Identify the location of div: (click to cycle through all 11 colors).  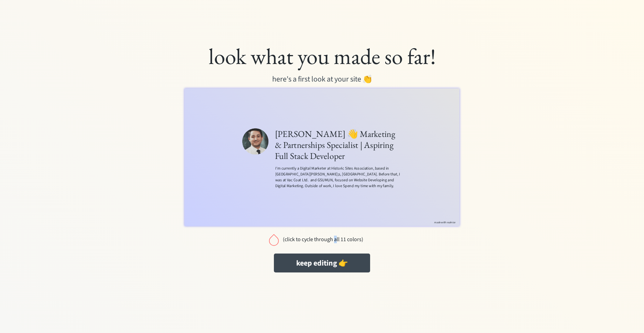
(323, 240).